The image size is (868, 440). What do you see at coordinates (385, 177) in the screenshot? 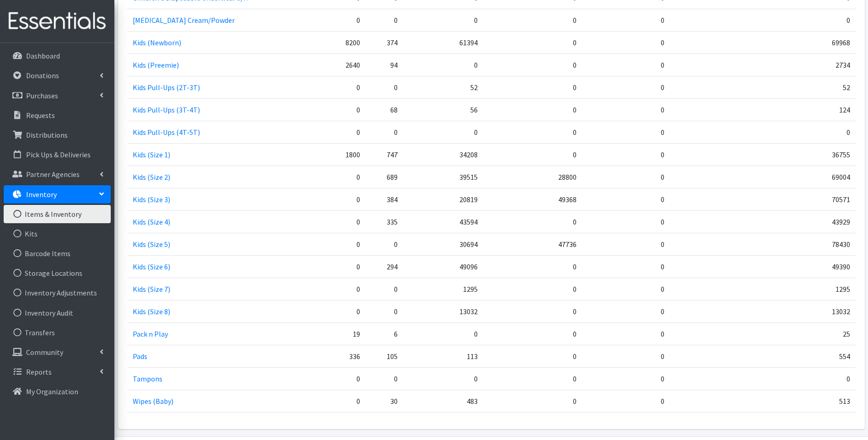
I see `td: 689` at bounding box center [385, 177].